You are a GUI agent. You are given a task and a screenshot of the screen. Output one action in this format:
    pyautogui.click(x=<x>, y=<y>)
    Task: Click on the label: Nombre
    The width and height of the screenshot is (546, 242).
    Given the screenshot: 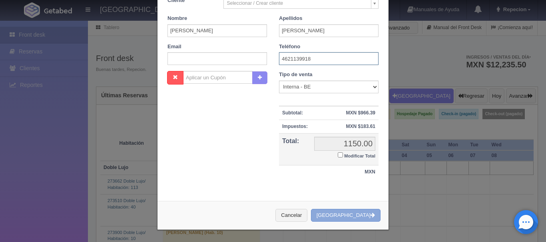 What is the action you would take?
    pyautogui.click(x=177, y=18)
    